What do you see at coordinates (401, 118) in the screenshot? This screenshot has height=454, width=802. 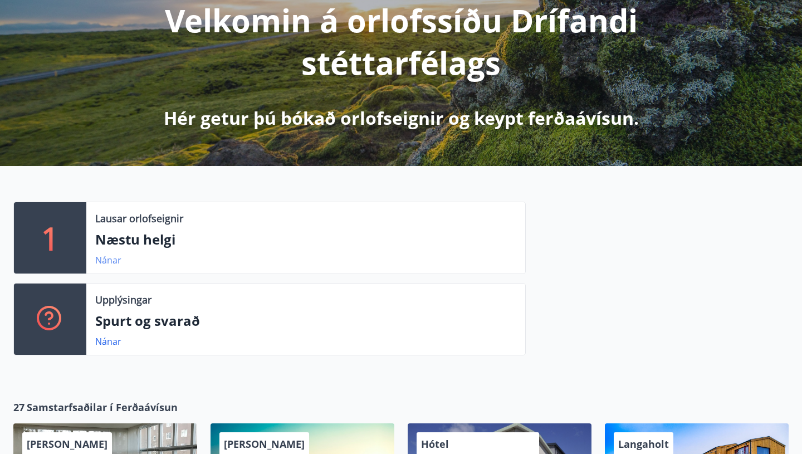 I see `p: Hér getur þú bókað orlofseignir og keypt ferðaávísun.` at bounding box center [401, 118].